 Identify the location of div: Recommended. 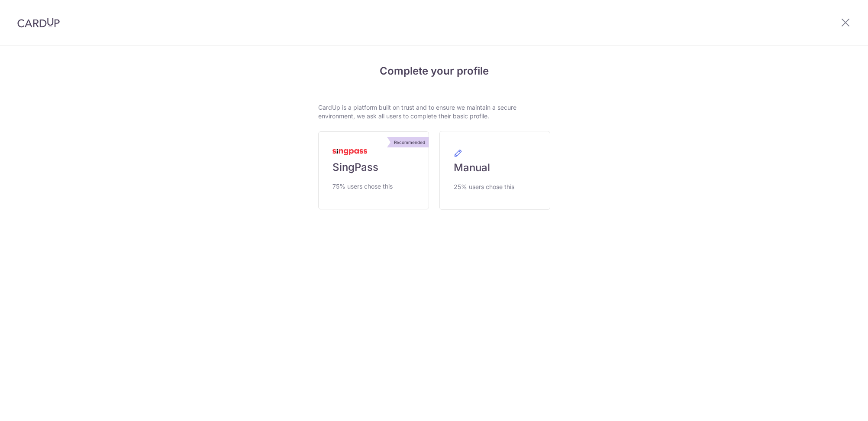
(410, 142).